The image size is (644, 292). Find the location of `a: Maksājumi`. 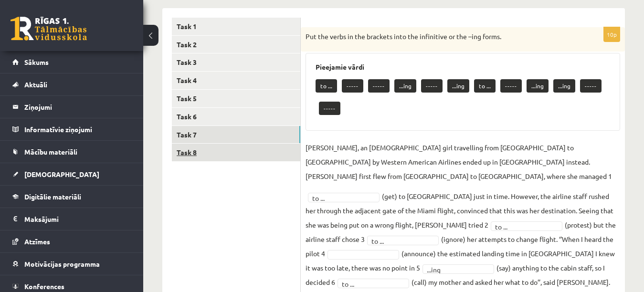

a: Maksājumi is located at coordinates (71, 219).